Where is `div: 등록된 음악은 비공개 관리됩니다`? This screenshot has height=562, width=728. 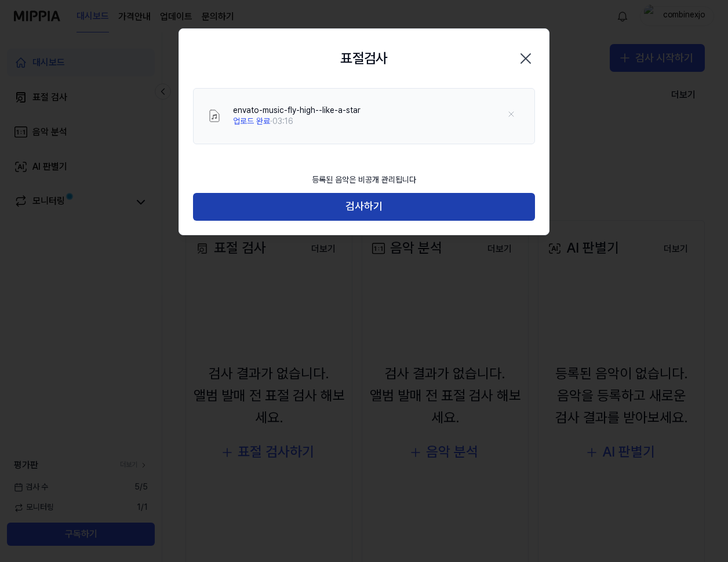 div: 등록된 음악은 비공개 관리됩니다 is located at coordinates (364, 181).